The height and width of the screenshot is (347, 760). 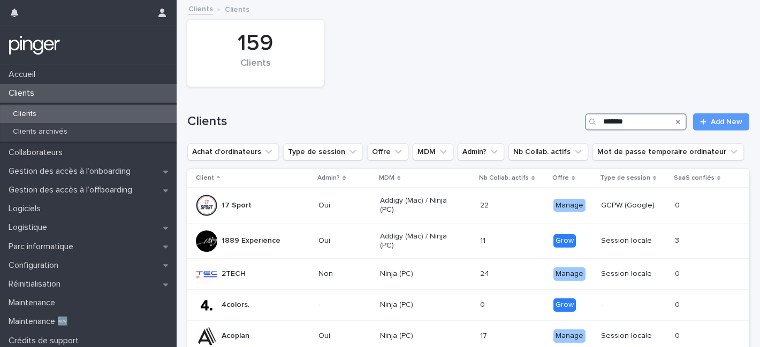 I want to click on button: Type de session, so click(x=323, y=152).